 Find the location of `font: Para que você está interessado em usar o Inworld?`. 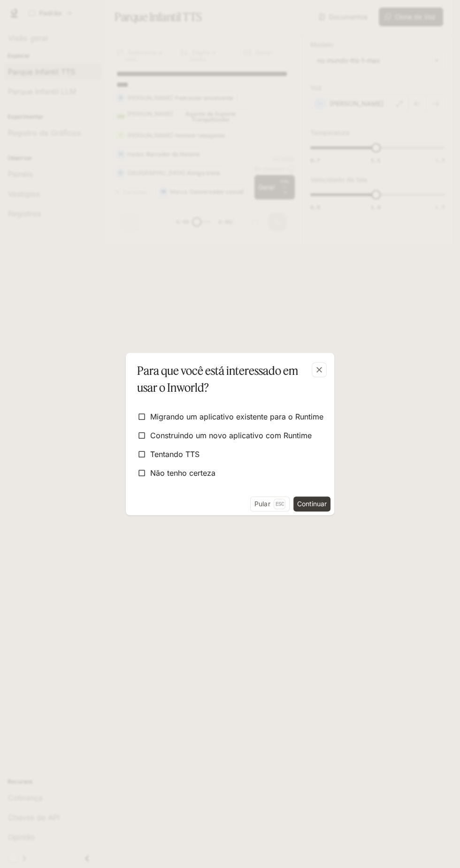

font: Para que você está interessado em usar o Inworld? is located at coordinates (218, 379).